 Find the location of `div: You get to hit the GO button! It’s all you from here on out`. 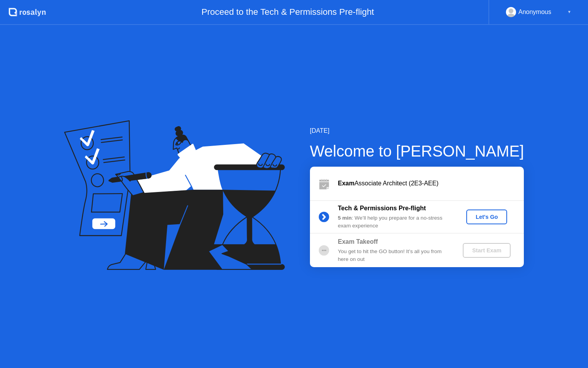

div: You get to hit the GO button! It’s all you from here on out is located at coordinates (394, 255).